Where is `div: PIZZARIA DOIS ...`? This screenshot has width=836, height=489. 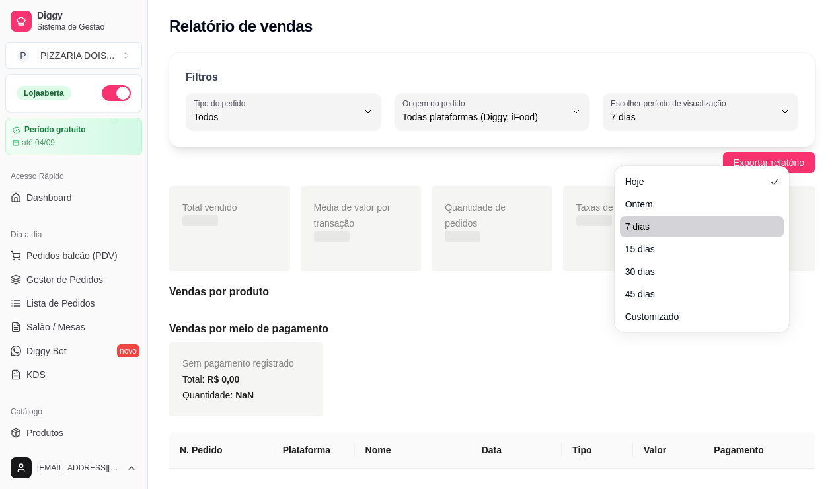 div: PIZZARIA DOIS ... is located at coordinates (77, 56).